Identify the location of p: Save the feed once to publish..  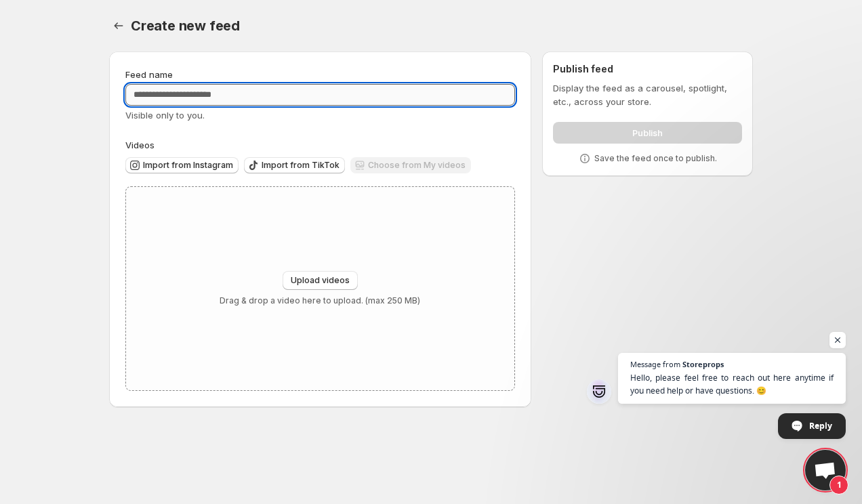
(656, 158).